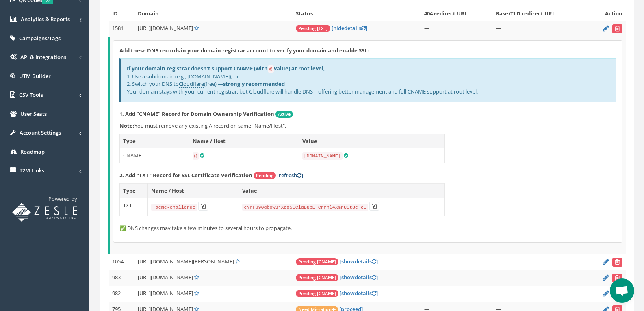  I want to click on span: Account Settings, so click(40, 132).